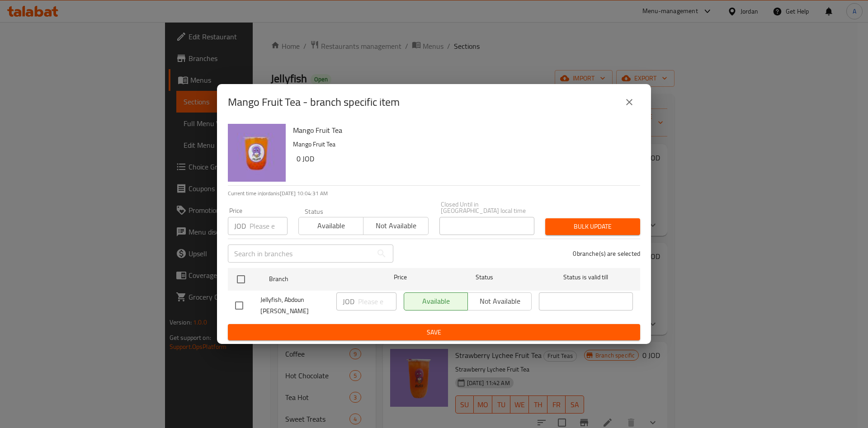  Describe the element at coordinates (313, 102) in the screenshot. I see `h2: Mango Fruit Tea - branch specific item` at that location.